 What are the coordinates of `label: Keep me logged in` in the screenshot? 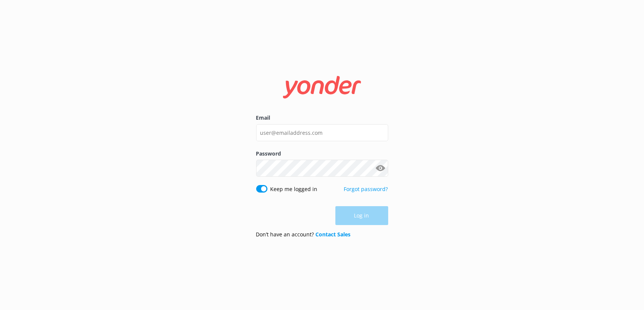 It's located at (294, 189).